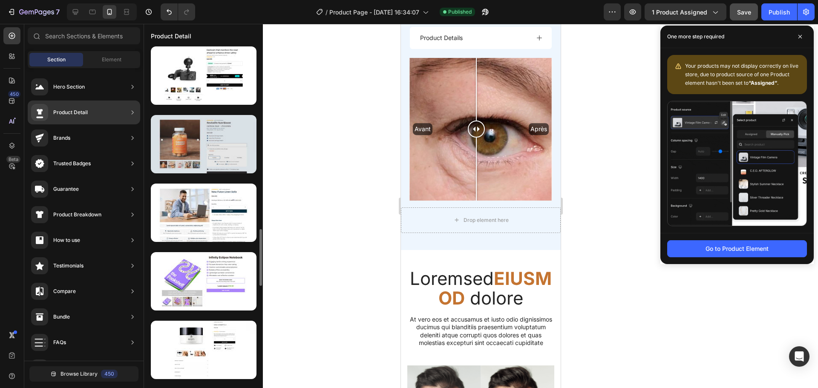  I want to click on div: Guarantee, so click(66, 189).